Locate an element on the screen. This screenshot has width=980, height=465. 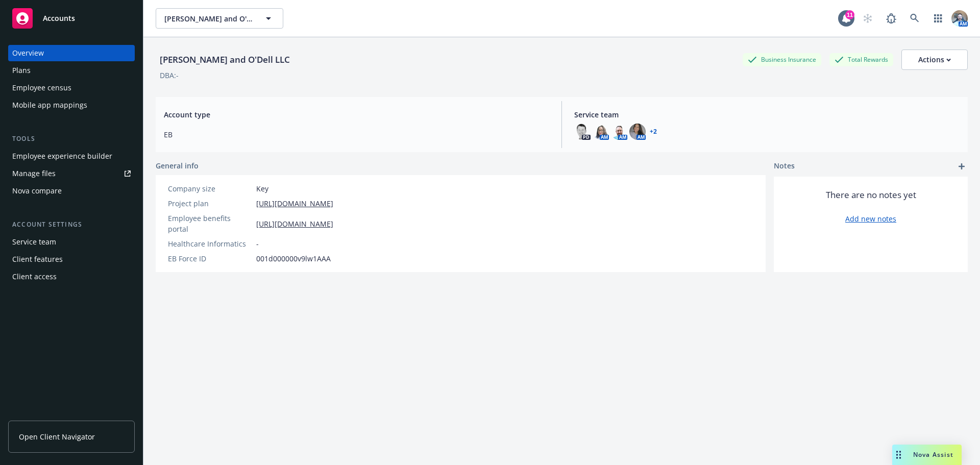
span: Key is located at coordinates (263, 188).